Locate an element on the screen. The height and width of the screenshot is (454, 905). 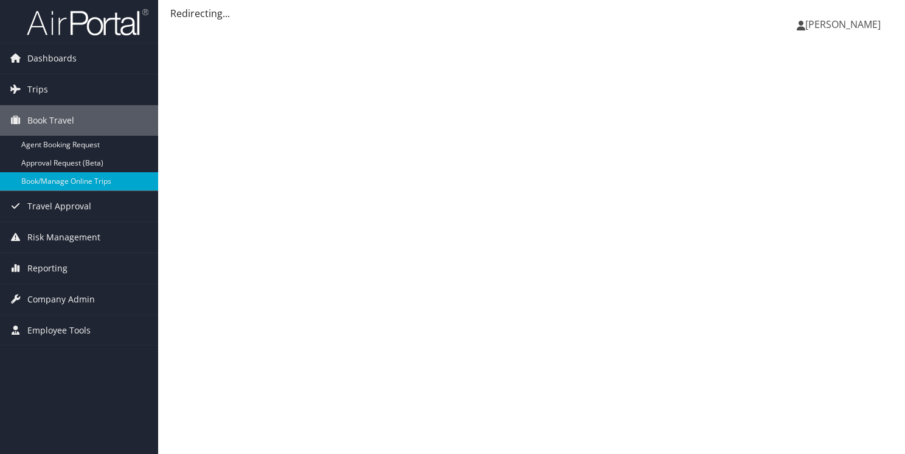
span: Travel Approval is located at coordinates (59, 206).